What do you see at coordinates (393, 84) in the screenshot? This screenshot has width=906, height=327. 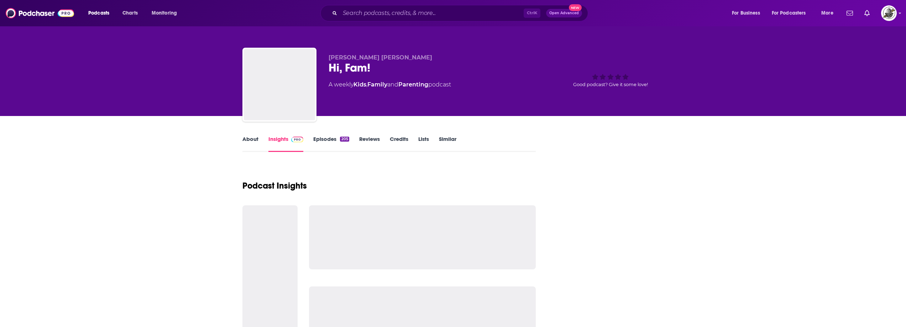 I see `span: and` at bounding box center [393, 84].